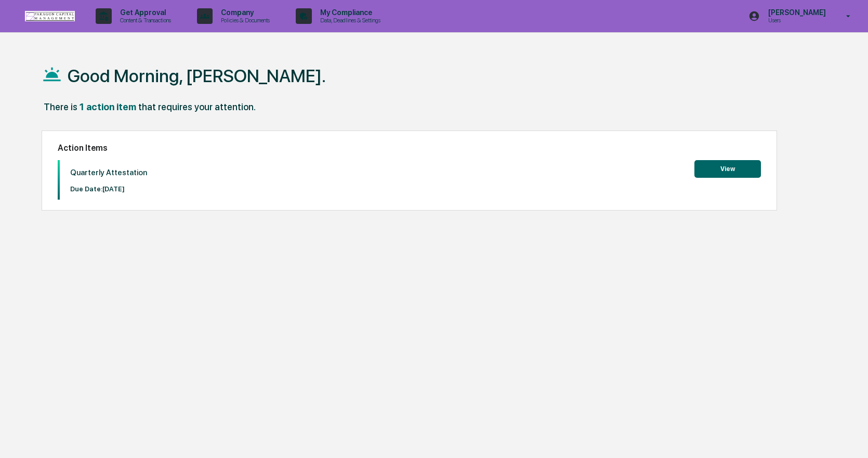 The width and height of the screenshot is (868, 458). What do you see at coordinates (50, 16) in the screenshot?
I see `img: logo` at bounding box center [50, 16].